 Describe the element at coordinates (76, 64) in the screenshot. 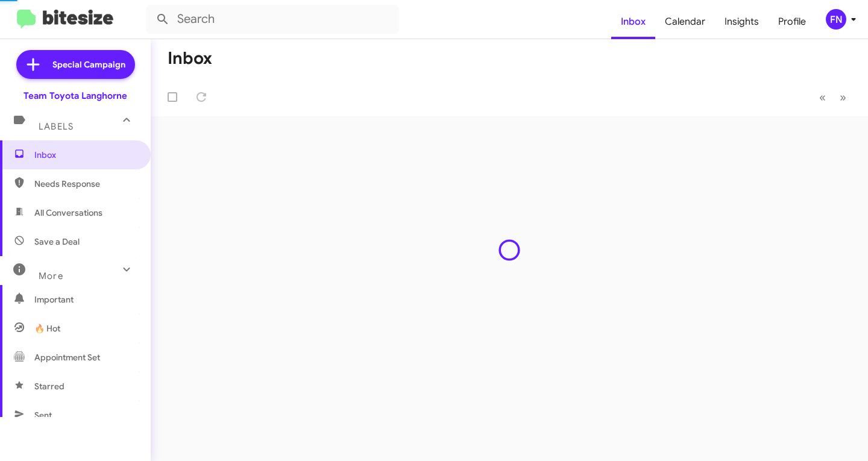

I see `a: Special Campaign` at that location.